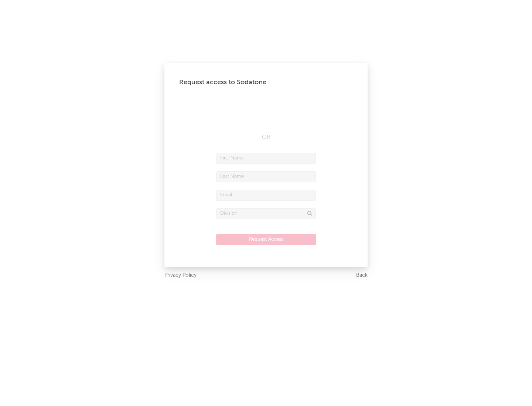 The image size is (532, 406). Describe the element at coordinates (266, 195) in the screenshot. I see `input: Email` at that location.